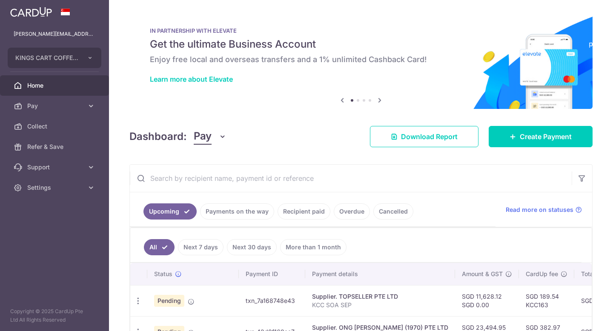  Describe the element at coordinates (351, 178) in the screenshot. I see `input: Search by recipient name, payment id or reference` at that location.